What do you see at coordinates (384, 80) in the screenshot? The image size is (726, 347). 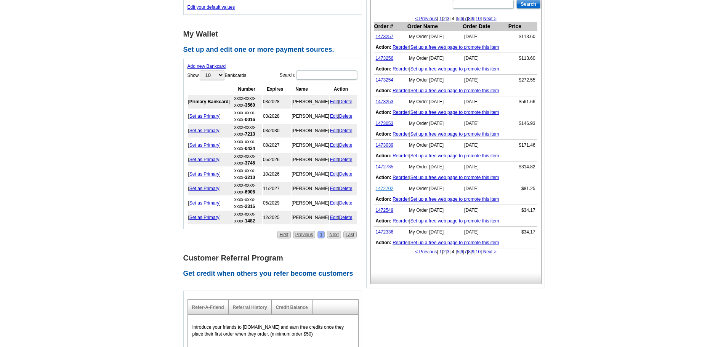 I see `a: 1473254` at bounding box center [384, 80].